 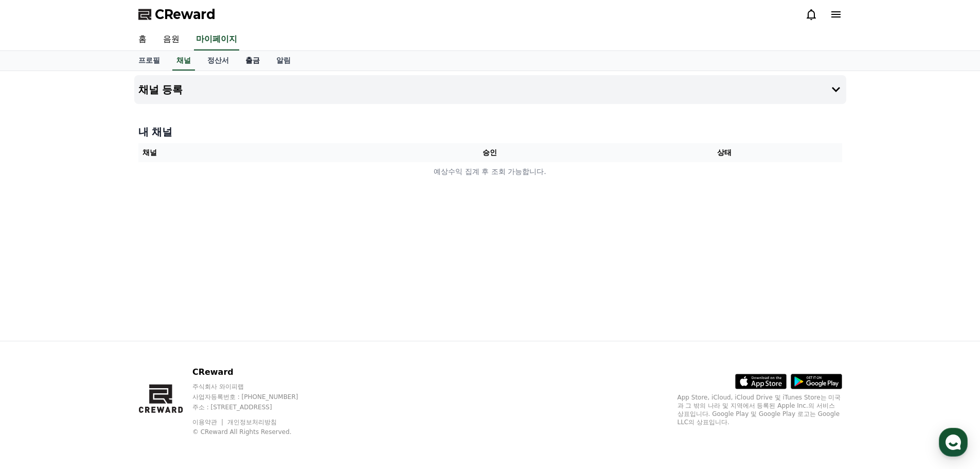 I want to click on th: 승인, so click(x=490, y=152).